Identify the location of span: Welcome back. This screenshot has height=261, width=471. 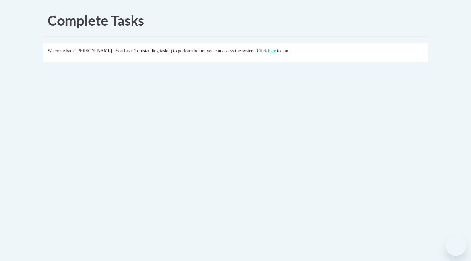
(61, 51).